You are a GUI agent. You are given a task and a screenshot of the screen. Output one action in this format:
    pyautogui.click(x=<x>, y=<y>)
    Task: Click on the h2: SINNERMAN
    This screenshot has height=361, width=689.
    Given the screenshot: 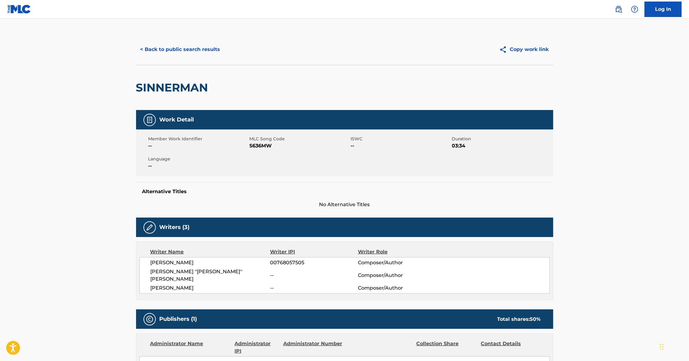 What is the action you would take?
    pyautogui.click(x=174, y=87)
    